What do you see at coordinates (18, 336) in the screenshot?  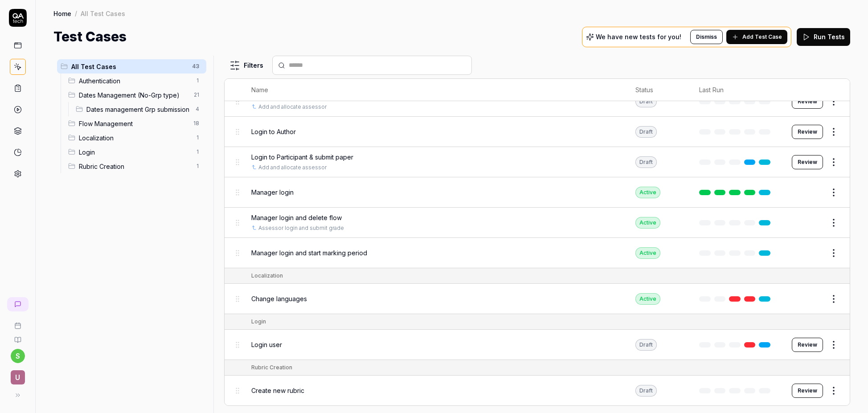 I see `a: Documentation` at bounding box center [18, 336].